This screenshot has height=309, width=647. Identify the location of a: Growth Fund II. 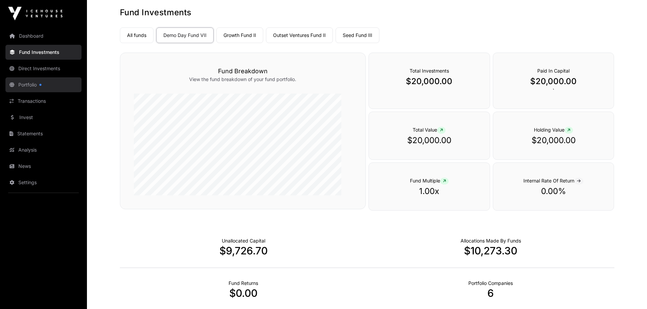
(240, 35).